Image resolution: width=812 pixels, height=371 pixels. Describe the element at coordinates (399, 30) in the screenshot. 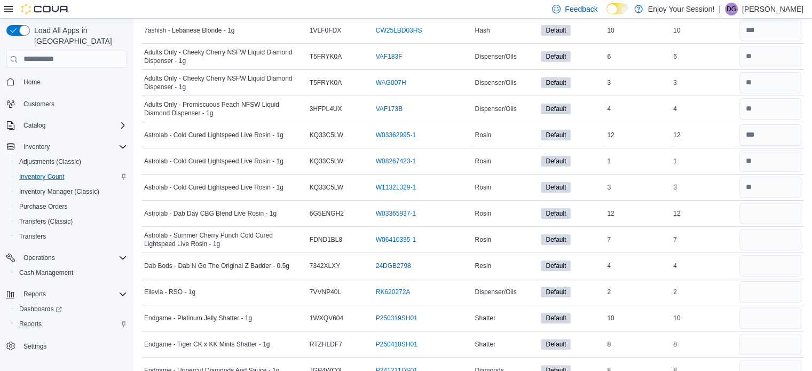

I see `a: CW25LBD03HS` at that location.